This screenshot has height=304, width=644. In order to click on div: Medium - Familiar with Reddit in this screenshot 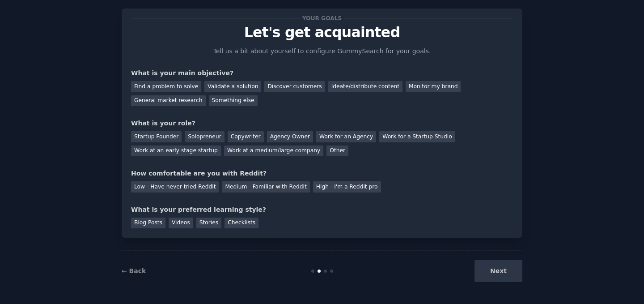, I will do `click(266, 187)`.